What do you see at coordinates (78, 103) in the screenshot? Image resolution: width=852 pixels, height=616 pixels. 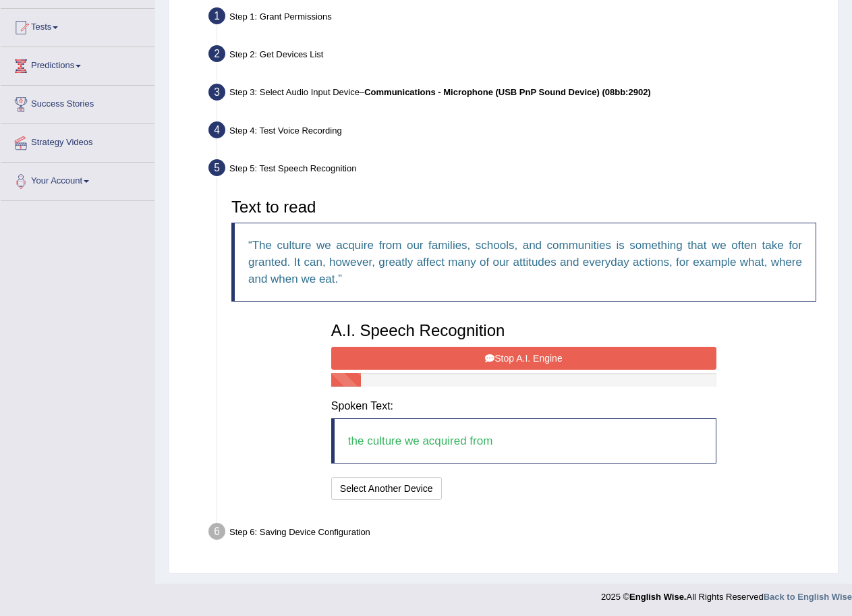 I see `a: Success Stories` at bounding box center [78, 103].